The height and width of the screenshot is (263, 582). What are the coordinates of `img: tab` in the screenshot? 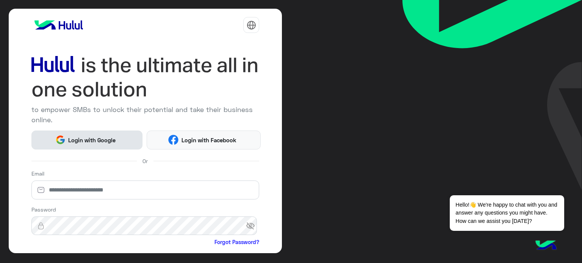 It's located at (251, 25).